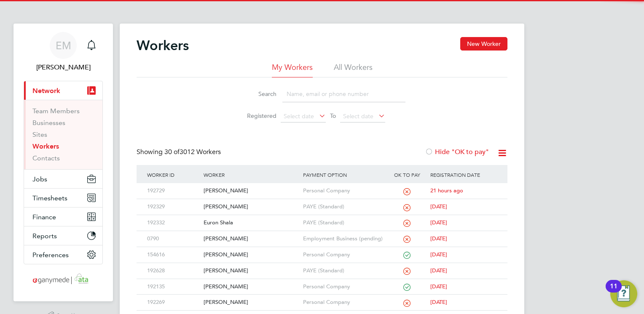 This screenshot has height=314, width=644. Describe the element at coordinates (63, 68) in the screenshot. I see `span: Emma Malvenan` at that location.